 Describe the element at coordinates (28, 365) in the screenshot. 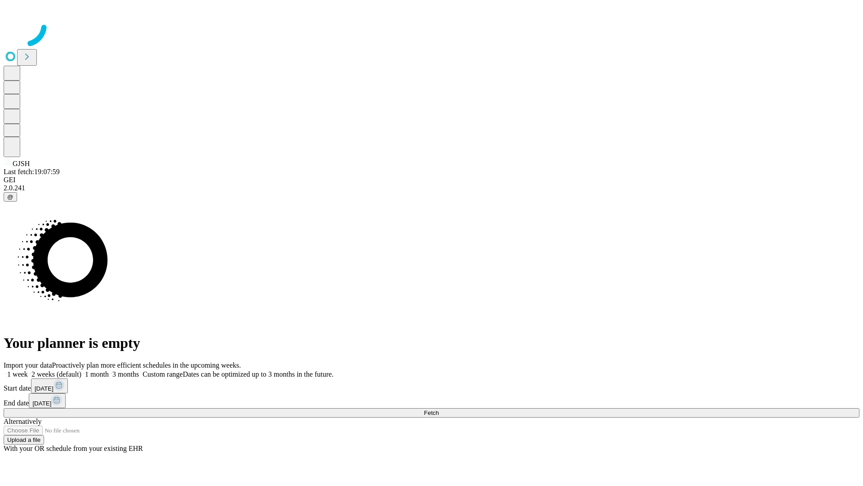

I see `span: Import your data` at that location.